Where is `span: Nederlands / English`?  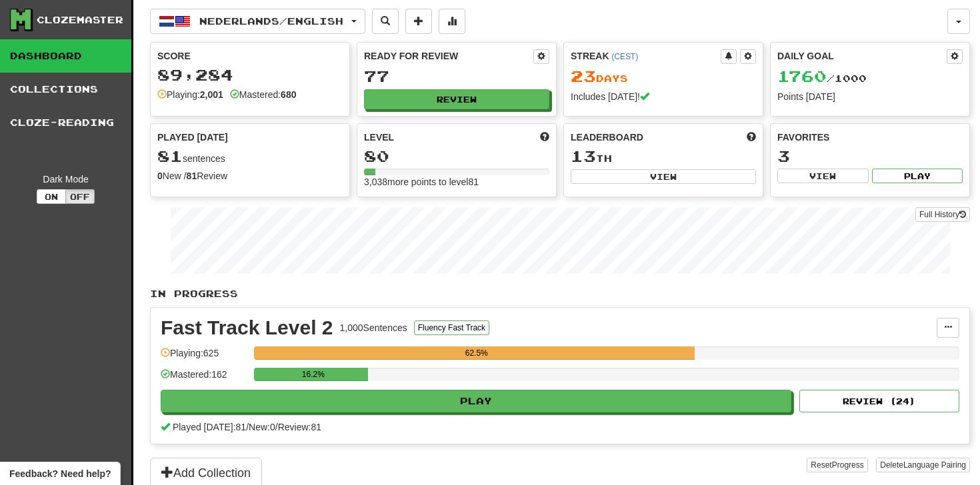 span: Nederlands / English is located at coordinates (271, 20).